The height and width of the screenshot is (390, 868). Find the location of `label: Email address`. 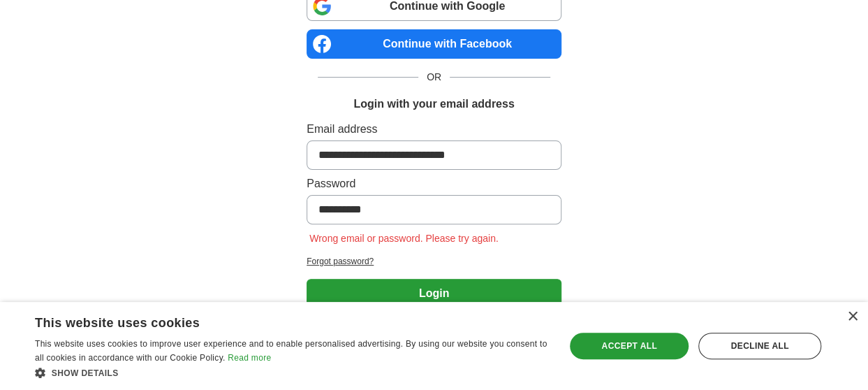

label: Email address is located at coordinates (434, 129).